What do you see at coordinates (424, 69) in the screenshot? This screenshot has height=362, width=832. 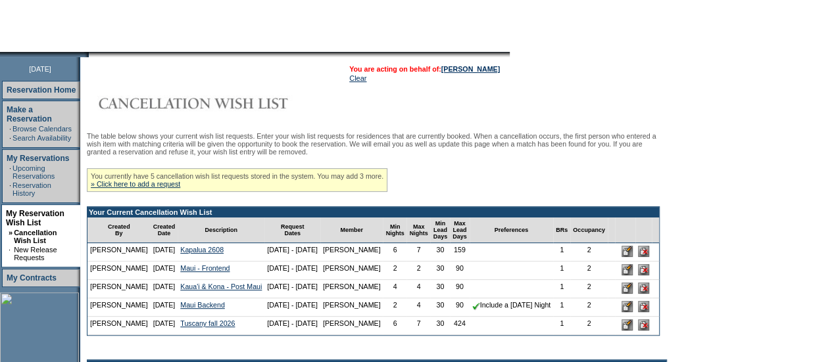 I see `span: You are acting on behalf of:` at bounding box center [424, 69].